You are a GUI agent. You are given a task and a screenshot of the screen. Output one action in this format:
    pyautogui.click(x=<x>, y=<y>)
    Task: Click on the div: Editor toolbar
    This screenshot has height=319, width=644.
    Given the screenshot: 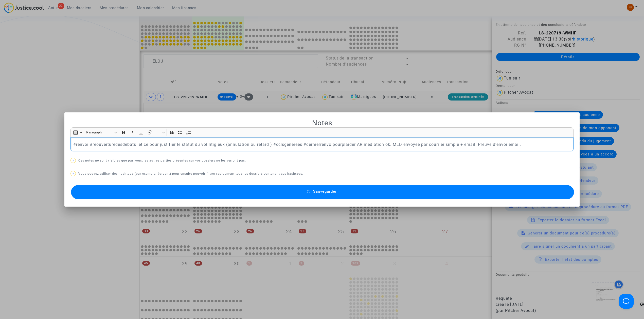 What is the action you would take?
    pyautogui.click(x=322, y=132)
    